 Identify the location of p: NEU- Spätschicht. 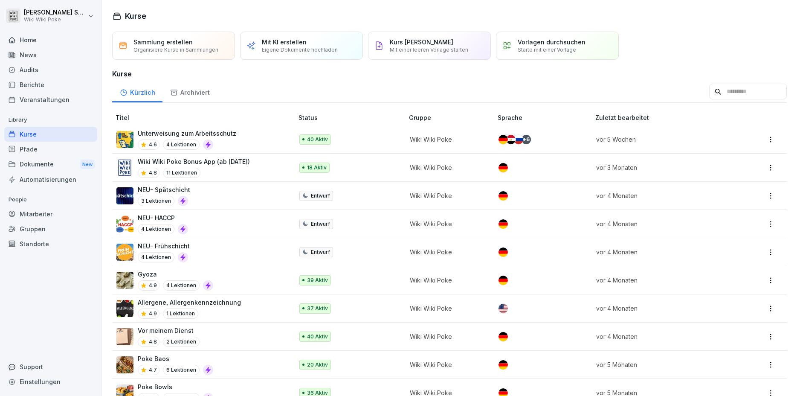
(164, 189).